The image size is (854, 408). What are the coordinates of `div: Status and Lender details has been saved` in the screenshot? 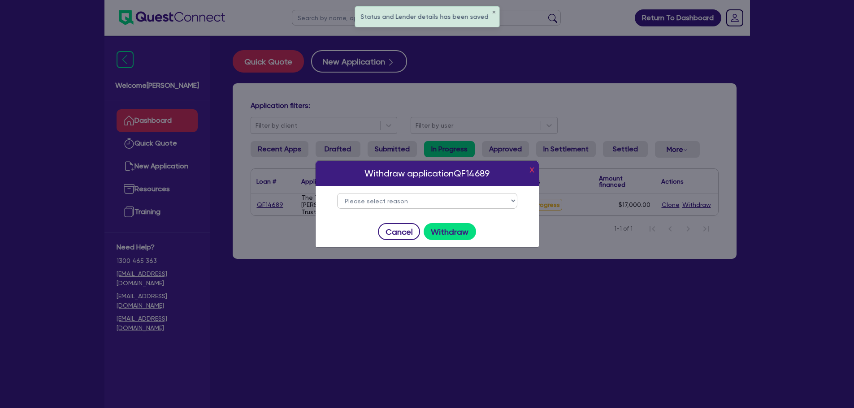 It's located at (427, 17).